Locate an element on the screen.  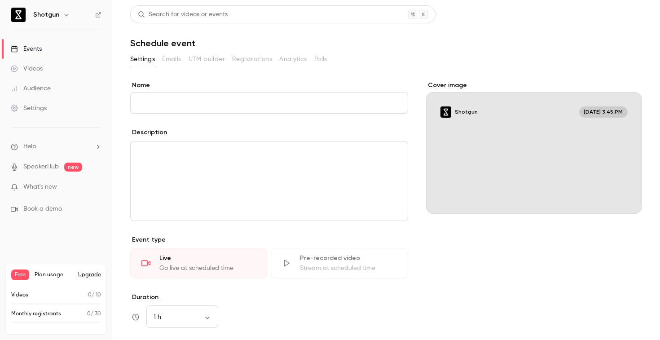
span: Analytics is located at coordinates (293, 59).